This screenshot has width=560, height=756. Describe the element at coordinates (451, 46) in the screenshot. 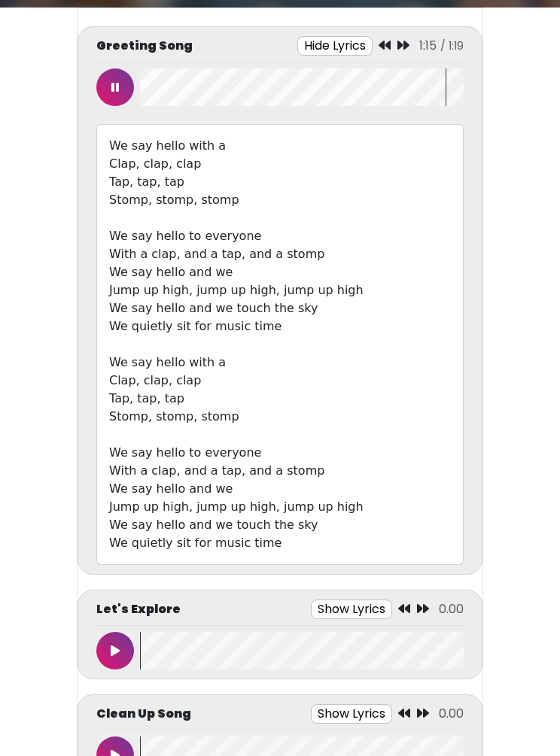

I see `span: / 1:19` at that location.